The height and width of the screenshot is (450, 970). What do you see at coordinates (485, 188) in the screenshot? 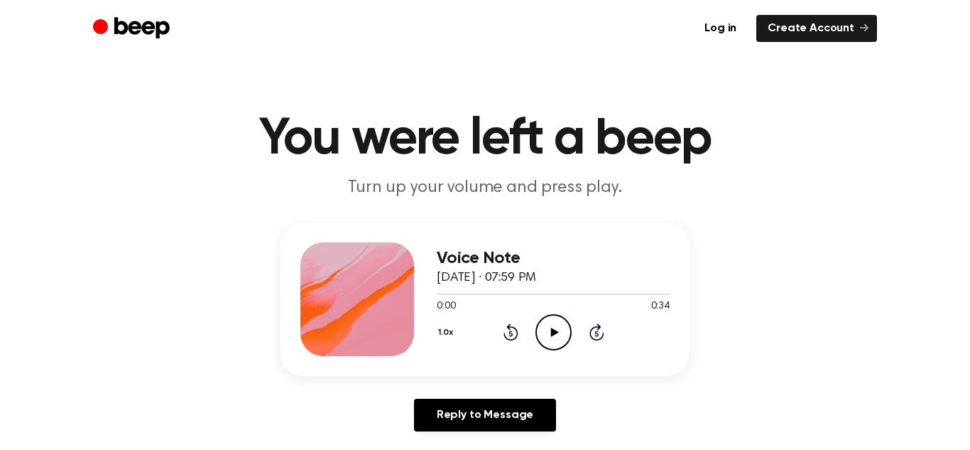
I see `p: Turn up your volume and press play.` at bounding box center [485, 188].